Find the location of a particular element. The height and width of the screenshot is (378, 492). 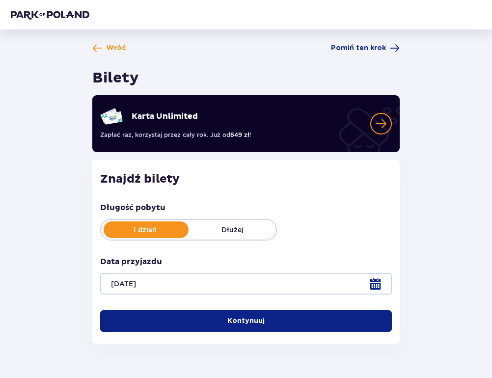

h2: Znajdź bilety is located at coordinates (246, 179).